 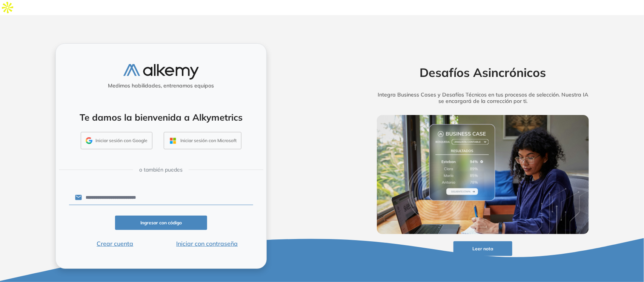 I want to click on span: o también puedes, so click(x=161, y=170).